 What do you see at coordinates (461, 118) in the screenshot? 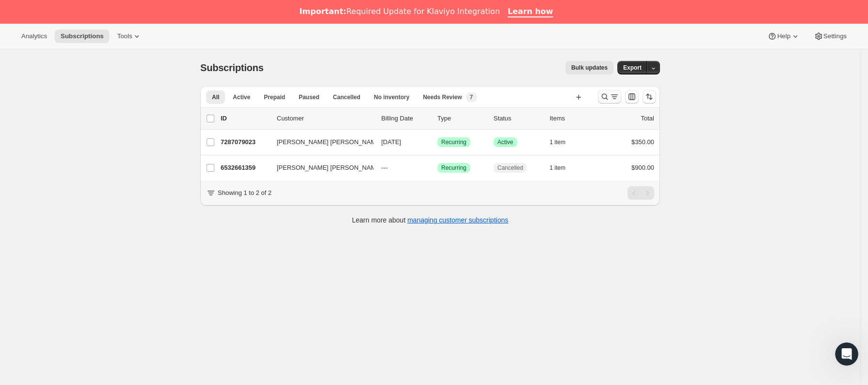
I see `div: Type` at bounding box center [461, 118].